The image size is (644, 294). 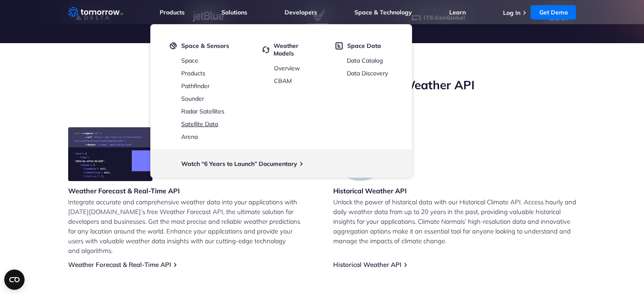 I want to click on span: Weather Models, so click(x=296, y=49).